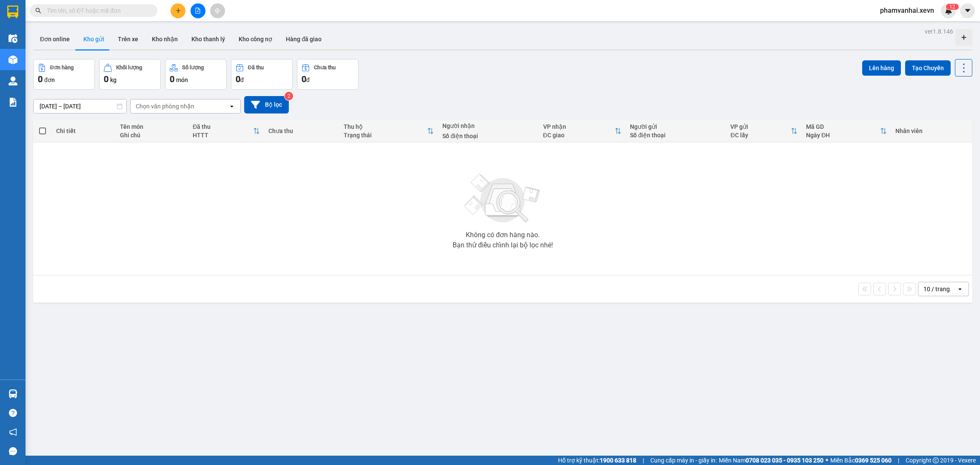  I want to click on div: HTTT, so click(223, 135).